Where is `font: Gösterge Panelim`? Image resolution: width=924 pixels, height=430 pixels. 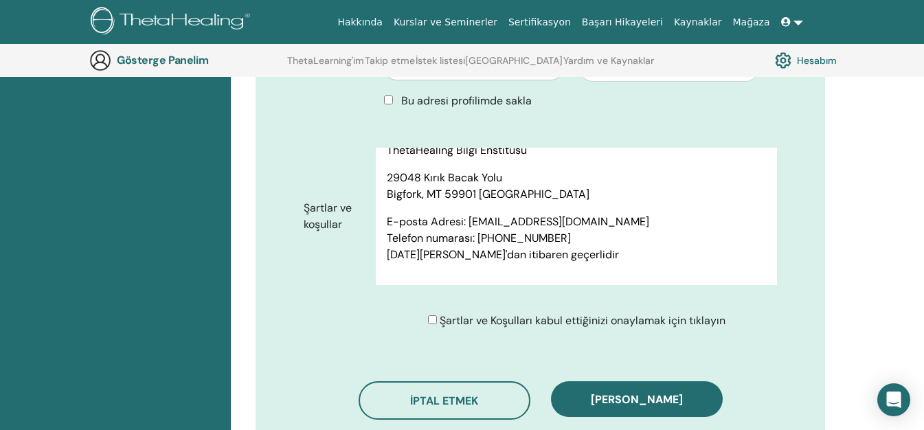 font: Gösterge Panelim is located at coordinates (162, 60).